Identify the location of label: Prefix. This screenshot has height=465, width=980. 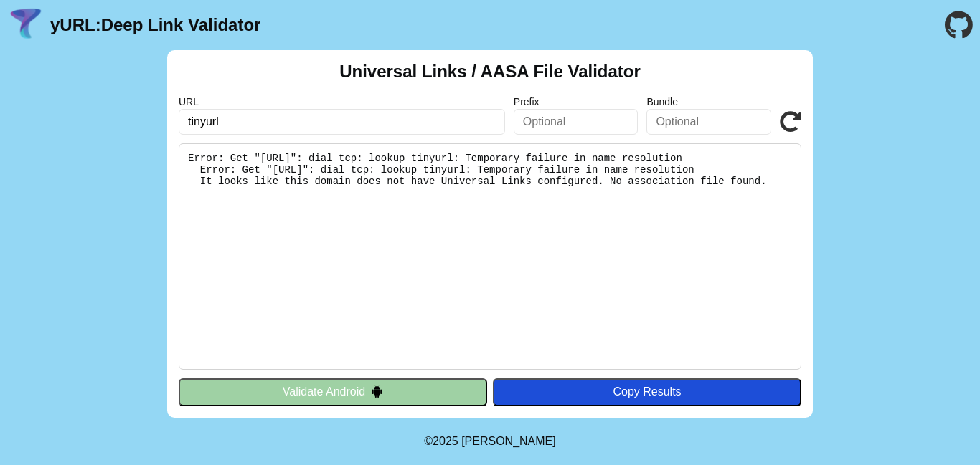
(576, 101).